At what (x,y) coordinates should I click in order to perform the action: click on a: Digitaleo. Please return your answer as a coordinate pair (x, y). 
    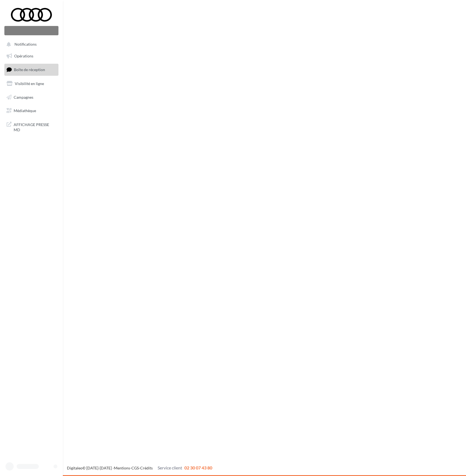
    Looking at the image, I should click on (75, 468).